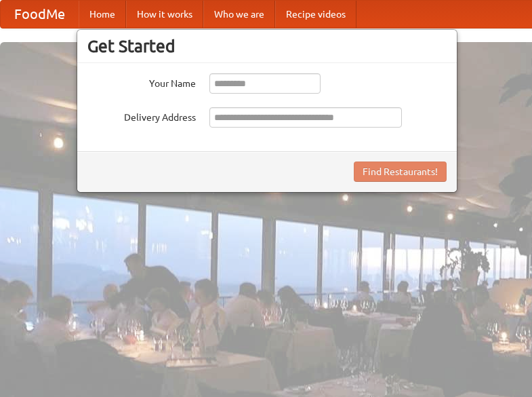  I want to click on button: Find Restaurants!, so click(400, 171).